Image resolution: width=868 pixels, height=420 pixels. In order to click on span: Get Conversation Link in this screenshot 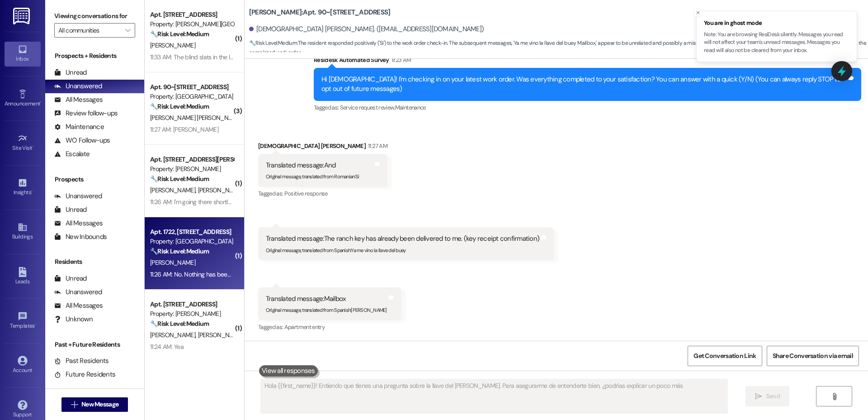, I will do `click(725, 356)`.